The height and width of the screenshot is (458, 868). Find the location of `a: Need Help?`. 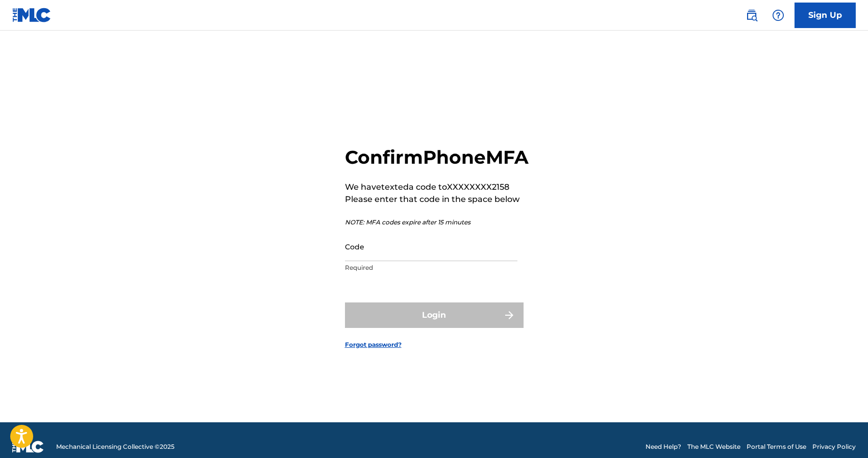

a: Need Help? is located at coordinates (663, 447).